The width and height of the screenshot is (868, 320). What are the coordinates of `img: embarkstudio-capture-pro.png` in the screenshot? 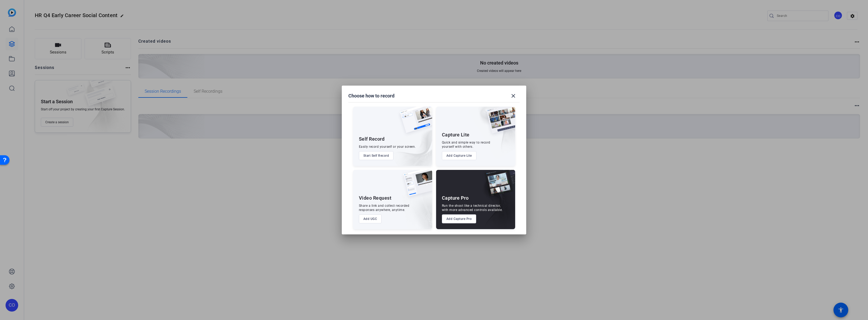 It's located at (496, 203).